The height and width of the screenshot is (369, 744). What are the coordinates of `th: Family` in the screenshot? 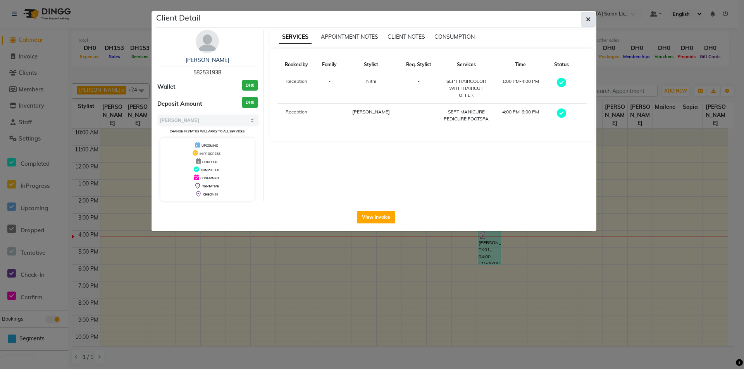 It's located at (329, 65).